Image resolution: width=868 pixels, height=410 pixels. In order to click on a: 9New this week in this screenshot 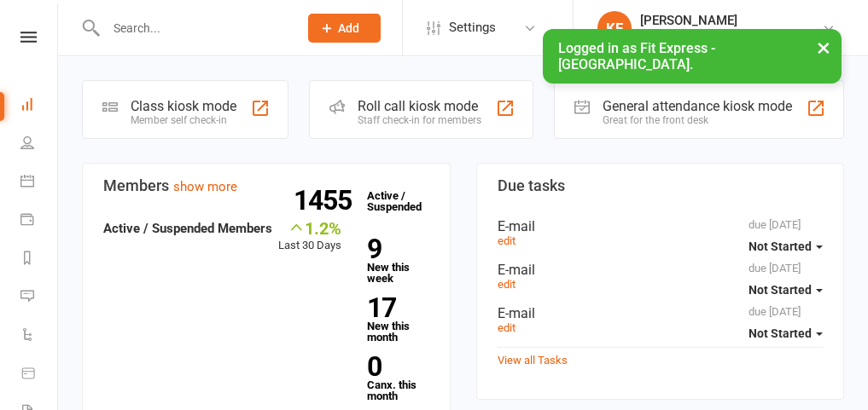, I will do `click(398, 260)`.